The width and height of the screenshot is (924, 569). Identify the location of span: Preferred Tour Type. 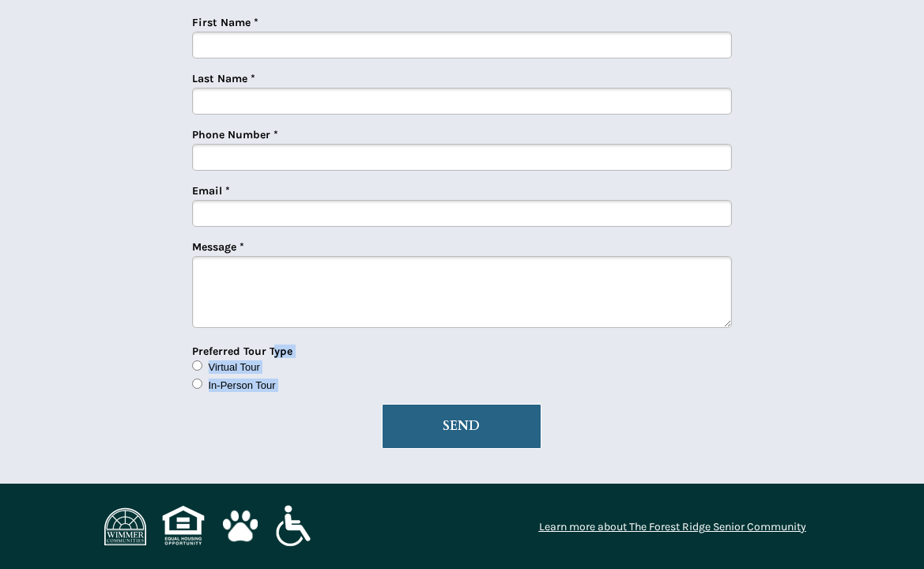
(242, 352).